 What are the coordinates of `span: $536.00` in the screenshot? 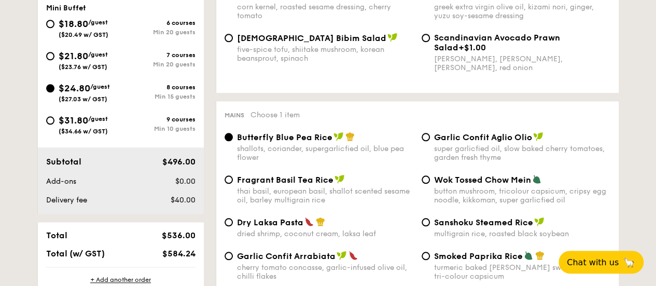 It's located at (178, 235).